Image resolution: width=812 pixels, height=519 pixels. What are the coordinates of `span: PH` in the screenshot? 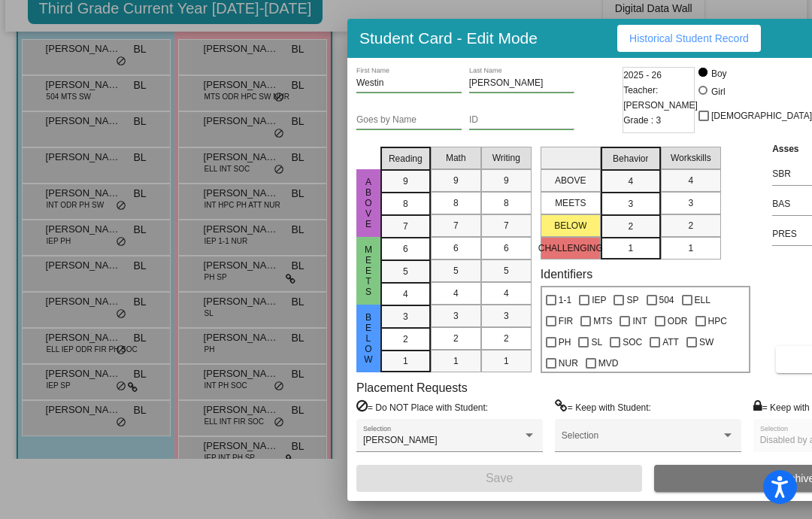 It's located at (564, 342).